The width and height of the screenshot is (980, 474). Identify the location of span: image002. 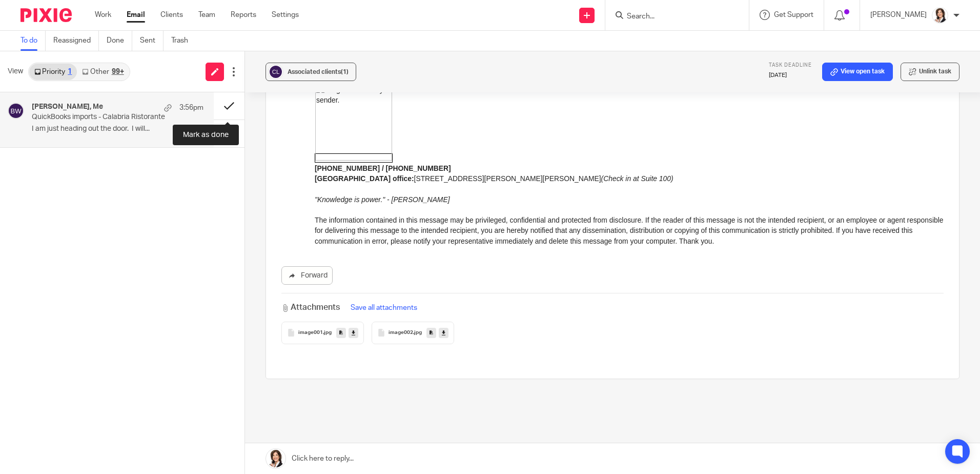
(401, 333).